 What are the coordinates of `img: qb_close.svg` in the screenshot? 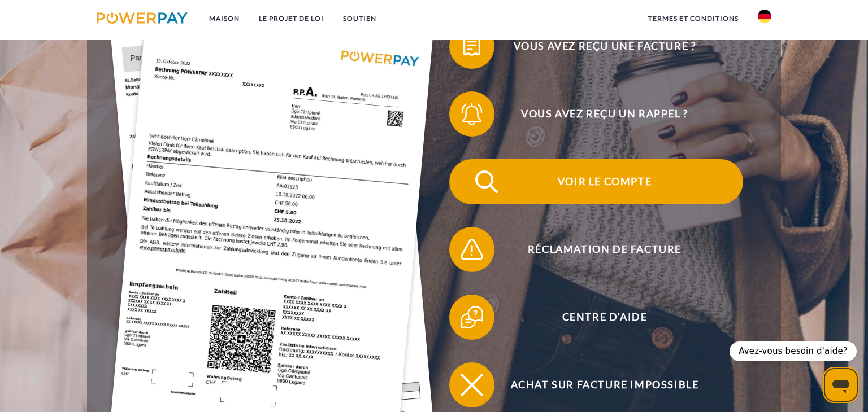 It's located at (472, 385).